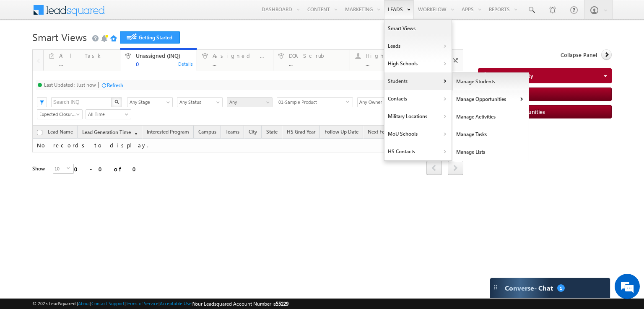  I want to click on a: HS Contacts, so click(418, 152).